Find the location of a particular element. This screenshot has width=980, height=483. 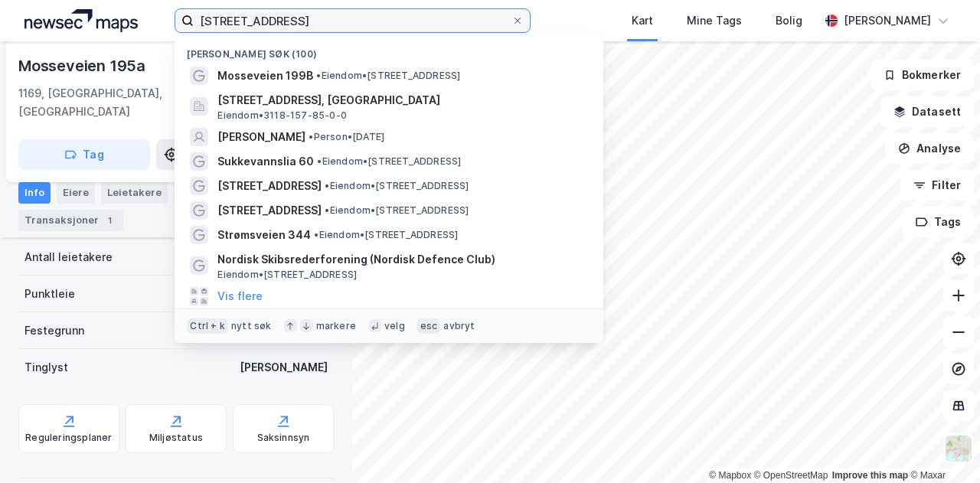

button: Bokmerker is located at coordinates (922, 75).